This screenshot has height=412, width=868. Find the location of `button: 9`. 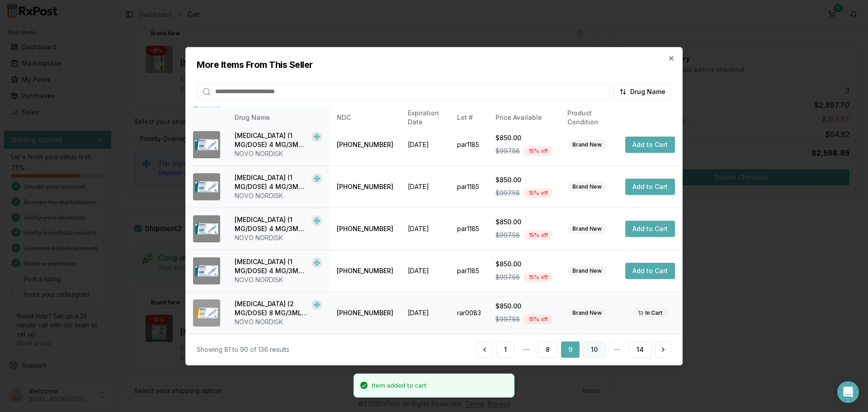

button: 9 is located at coordinates (570, 349).